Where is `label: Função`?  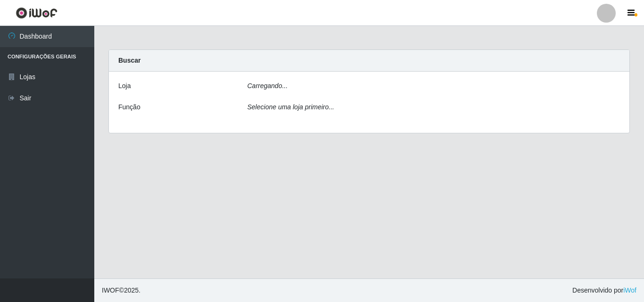
label: Função is located at coordinates (129, 107).